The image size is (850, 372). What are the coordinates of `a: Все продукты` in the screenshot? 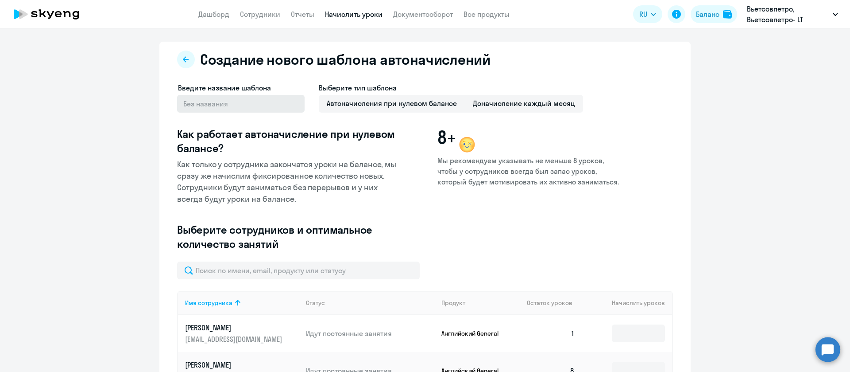 It's located at (487, 14).